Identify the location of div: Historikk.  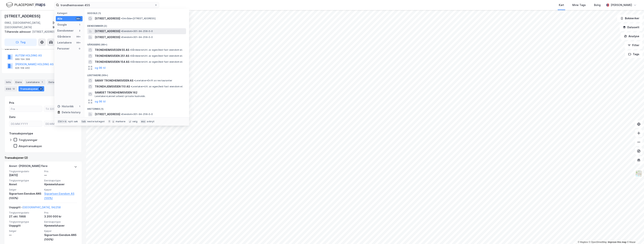
(65, 106).